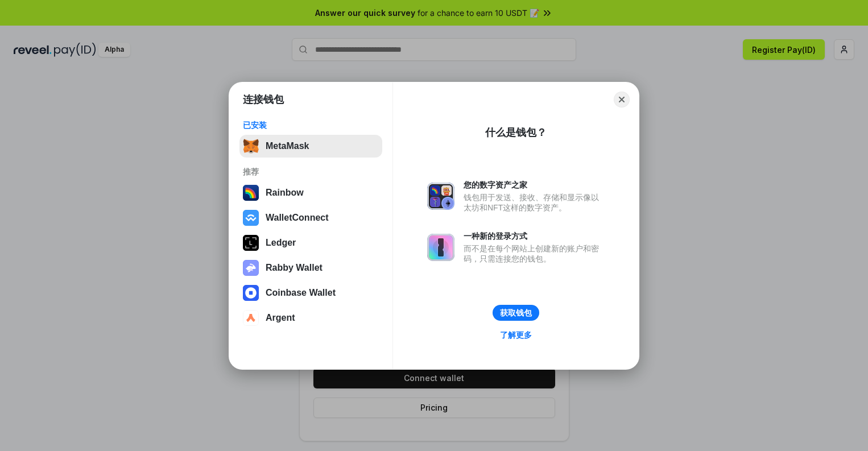  What do you see at coordinates (311, 318) in the screenshot?
I see `button: Argent` at bounding box center [311, 318].